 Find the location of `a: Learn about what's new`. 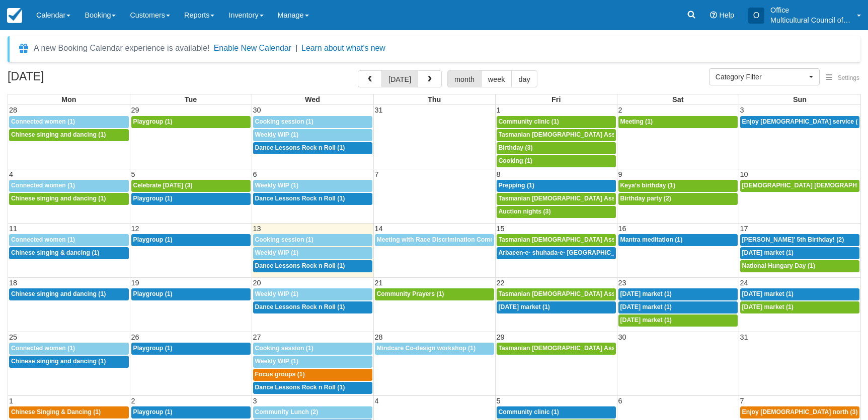

a: Learn about what's new is located at coordinates (343, 48).